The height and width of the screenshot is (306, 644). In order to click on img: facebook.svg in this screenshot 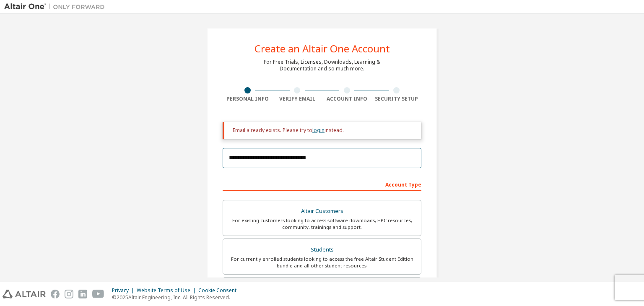, I will do `click(55, 294)`.